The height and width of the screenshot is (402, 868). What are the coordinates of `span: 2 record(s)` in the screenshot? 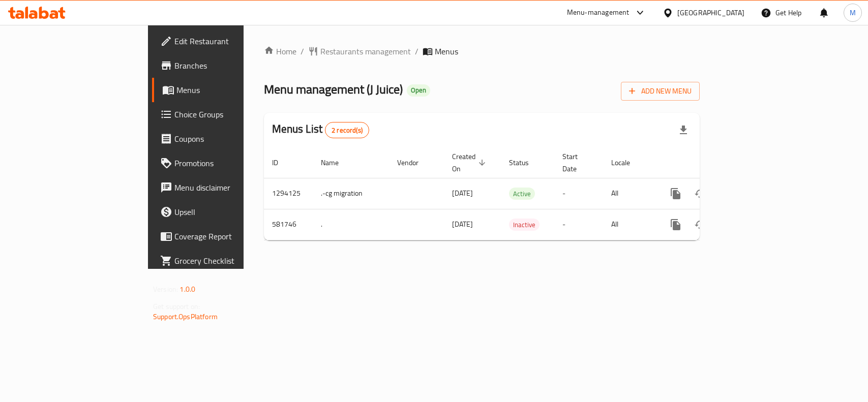 It's located at (347, 130).